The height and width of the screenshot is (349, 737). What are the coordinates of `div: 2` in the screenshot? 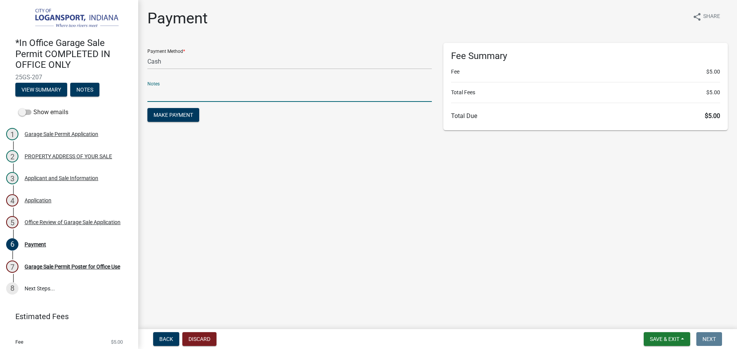 It's located at (12, 157).